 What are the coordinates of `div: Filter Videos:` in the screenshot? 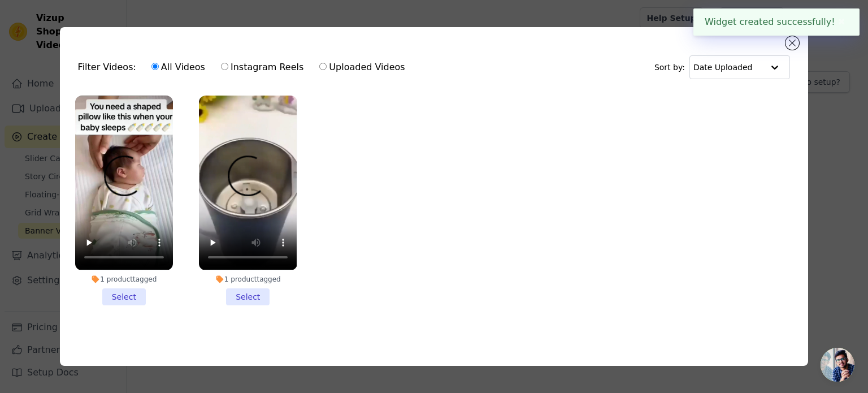 It's located at (245, 67).